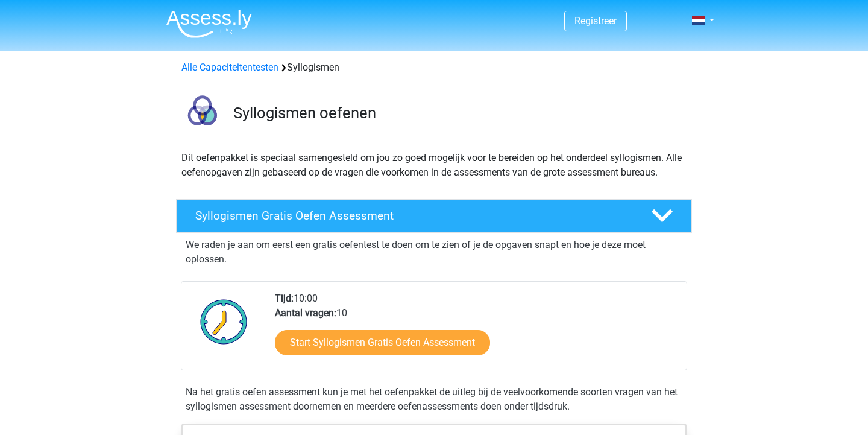 This screenshot has width=868, height=435. Describe the element at coordinates (230, 67) in the screenshot. I see `a: Alle Capaciteitentesten` at that location.